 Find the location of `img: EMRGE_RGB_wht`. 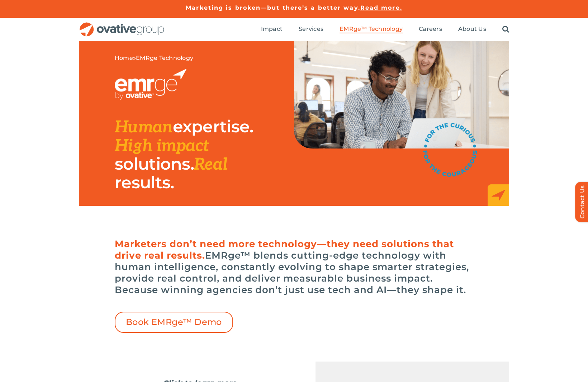

img: EMRGE_RGB_wht is located at coordinates (151, 84).